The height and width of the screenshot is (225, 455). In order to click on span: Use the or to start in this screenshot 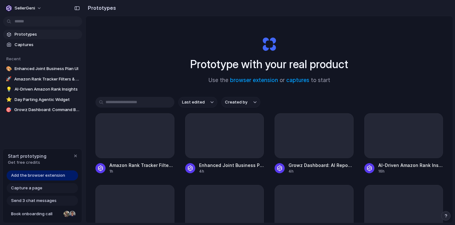, I will do `click(269, 81)`.